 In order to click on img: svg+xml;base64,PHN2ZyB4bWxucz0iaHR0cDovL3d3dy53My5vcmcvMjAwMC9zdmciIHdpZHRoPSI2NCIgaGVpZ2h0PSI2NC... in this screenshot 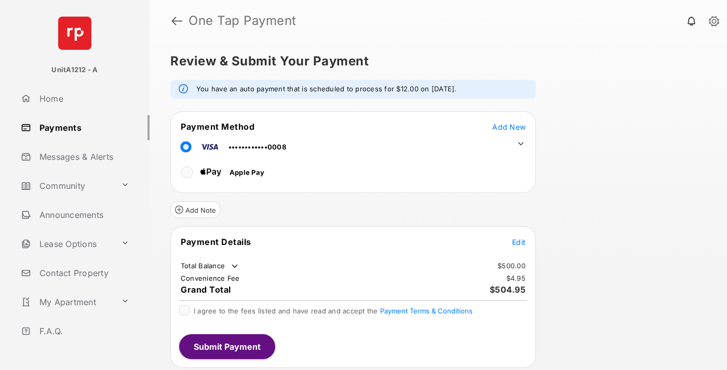, I will do `click(75, 33)`.